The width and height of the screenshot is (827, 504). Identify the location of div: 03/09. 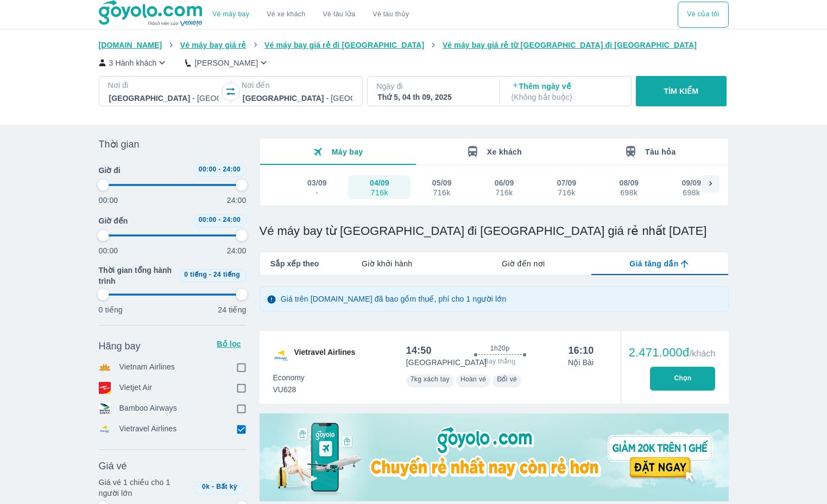
(317, 183).